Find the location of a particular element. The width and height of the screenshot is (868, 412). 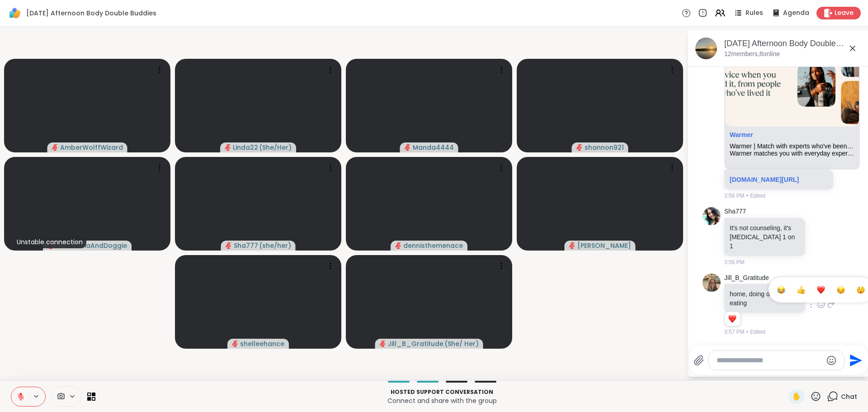

a: Jill_B_Gratitude is located at coordinates (747, 278).